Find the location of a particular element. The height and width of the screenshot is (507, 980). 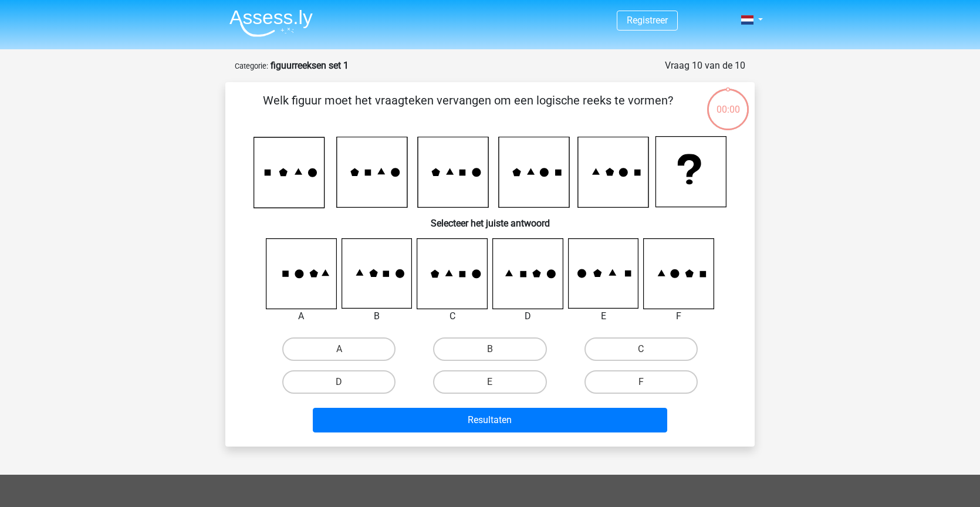

label: F is located at coordinates (641, 382).